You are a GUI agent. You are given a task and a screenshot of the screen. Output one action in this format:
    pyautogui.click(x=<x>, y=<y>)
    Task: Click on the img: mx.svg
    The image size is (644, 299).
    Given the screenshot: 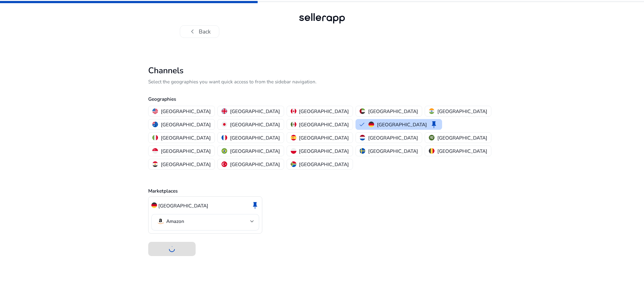 What is the action you would take?
    pyautogui.click(x=294, y=124)
    